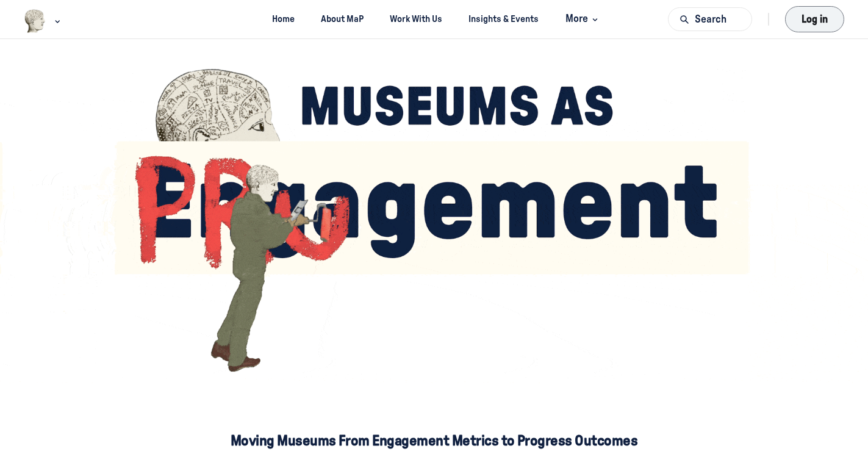  I want to click on span: Name, so click(18, 82).